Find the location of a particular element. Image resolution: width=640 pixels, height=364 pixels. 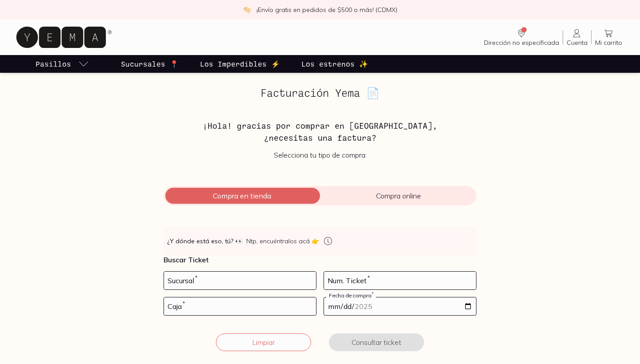

button: Consultar ticket is located at coordinates (376, 342).